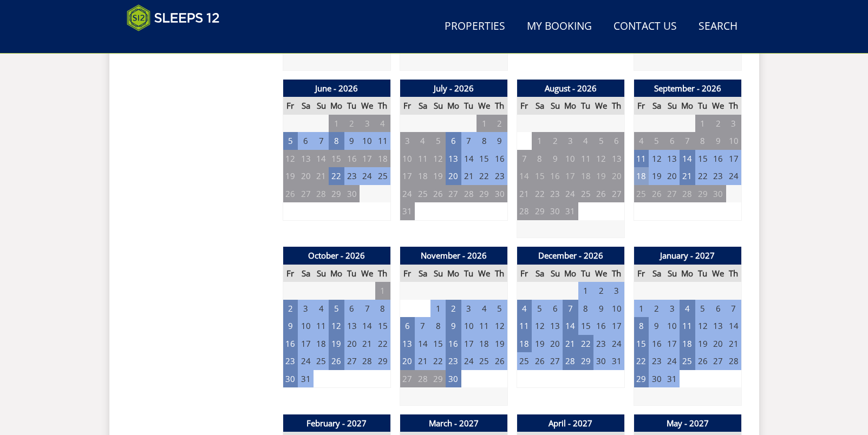  Describe the element at coordinates (336, 193) in the screenshot. I see `td: 29` at that location.